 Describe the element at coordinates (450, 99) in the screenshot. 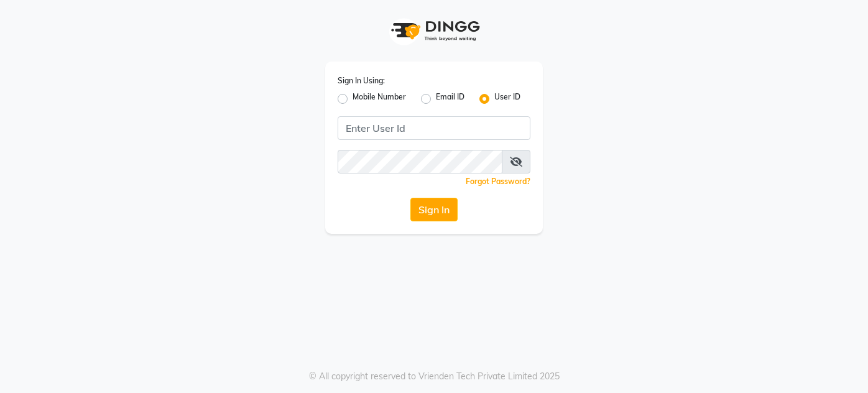

I see `label: Email ID` at that location.